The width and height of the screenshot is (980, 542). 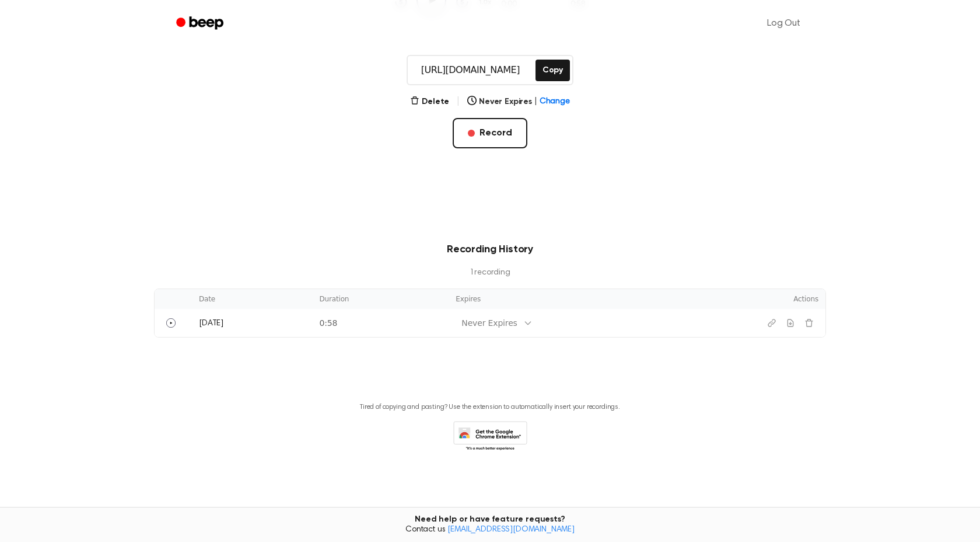 I want to click on button: Copy link, so click(x=772, y=323).